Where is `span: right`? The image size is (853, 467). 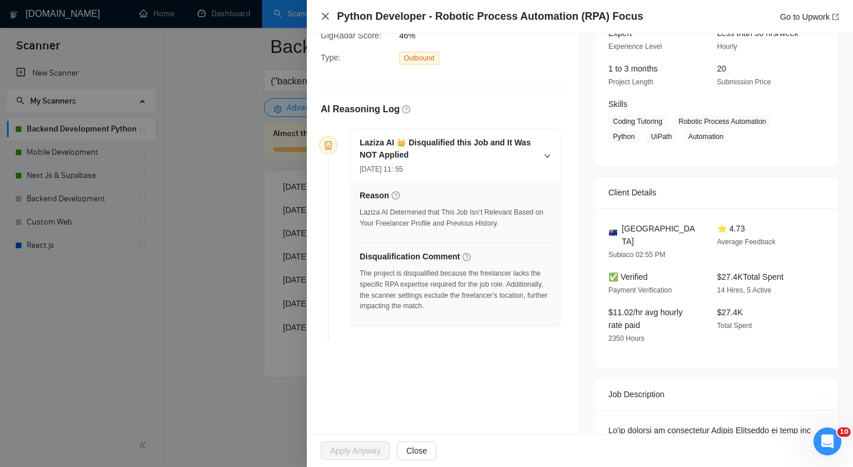 span: right is located at coordinates (547, 156).